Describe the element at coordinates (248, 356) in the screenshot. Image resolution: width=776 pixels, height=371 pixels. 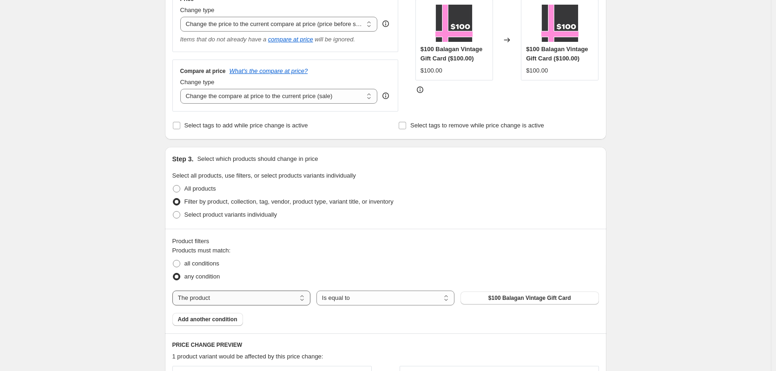
I see `span: 1 product variant would be affected by this price change:` at that location.